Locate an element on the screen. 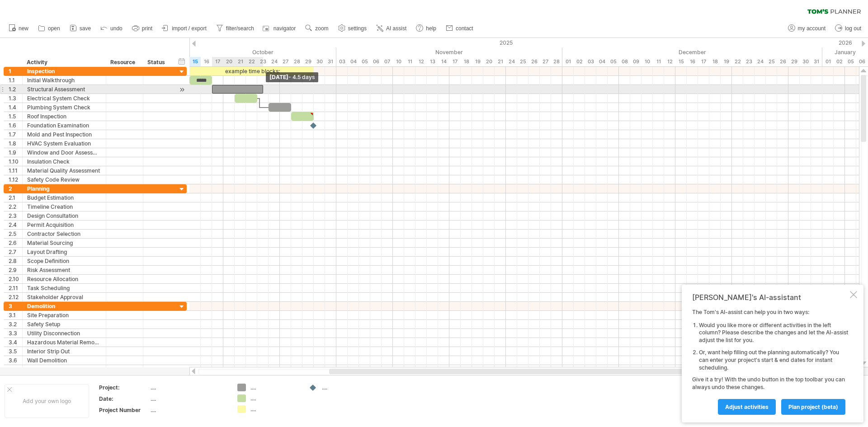 This screenshot has width=868, height=427. div: Permit Acquisition is located at coordinates (64, 225).